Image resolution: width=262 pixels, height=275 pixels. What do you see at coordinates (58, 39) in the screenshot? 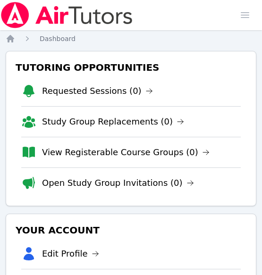
I see `a: Dashboard` at bounding box center [58, 39].